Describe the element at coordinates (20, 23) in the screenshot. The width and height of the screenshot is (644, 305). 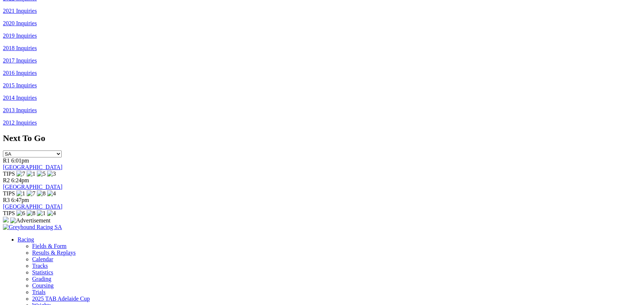
I see `a: 2020 Inquiries` at that location.